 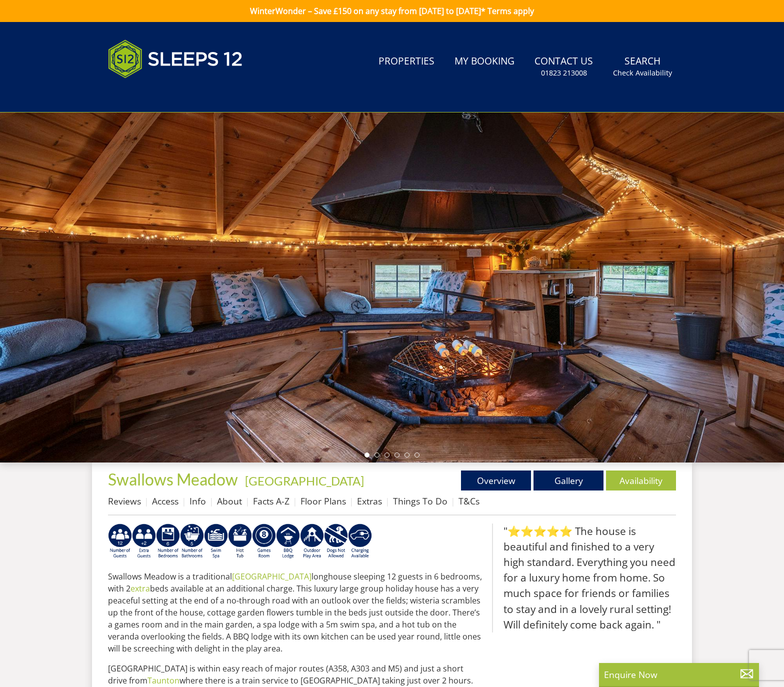 What do you see at coordinates (369, 501) in the screenshot?
I see `a: Extras` at bounding box center [369, 501].